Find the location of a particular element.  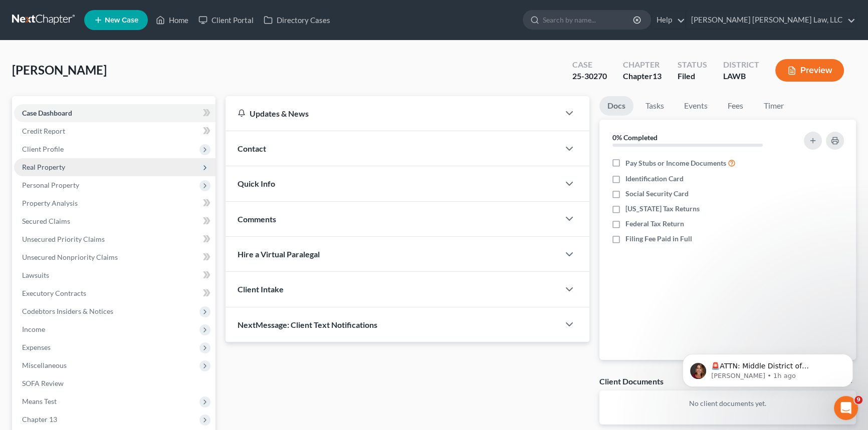

span: Lawsuits is located at coordinates (36, 275).